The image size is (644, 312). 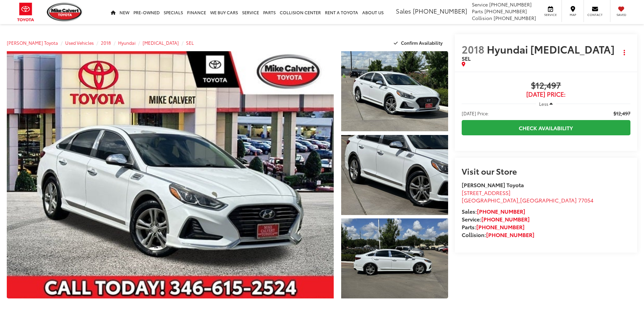 What do you see at coordinates (395, 92) in the screenshot?
I see `a: Expand Photo 1` at bounding box center [395, 92].